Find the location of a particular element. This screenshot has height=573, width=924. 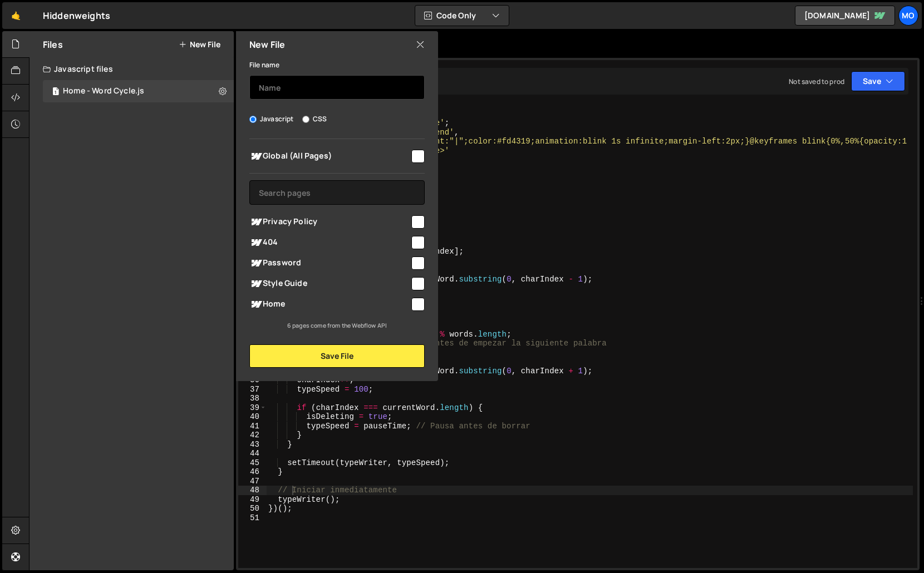

span: Style Guide is located at coordinates (329, 284).